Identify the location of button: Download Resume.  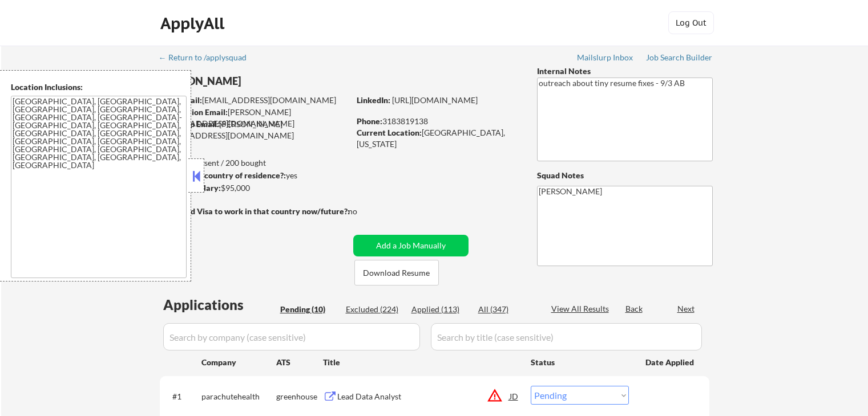
(397, 273).